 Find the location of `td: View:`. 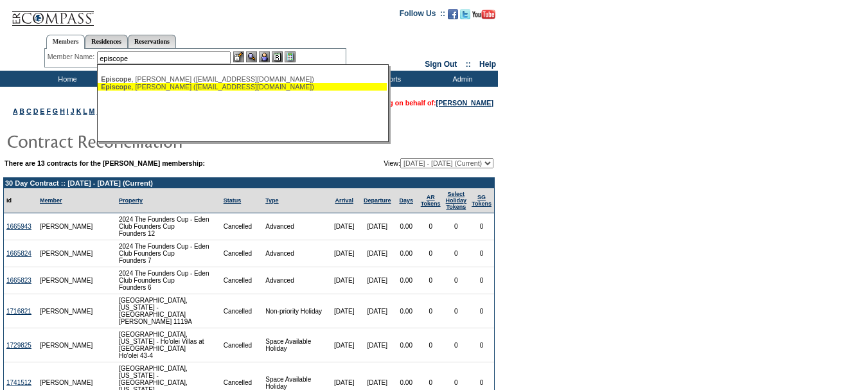

td: View: is located at coordinates (406, 163).